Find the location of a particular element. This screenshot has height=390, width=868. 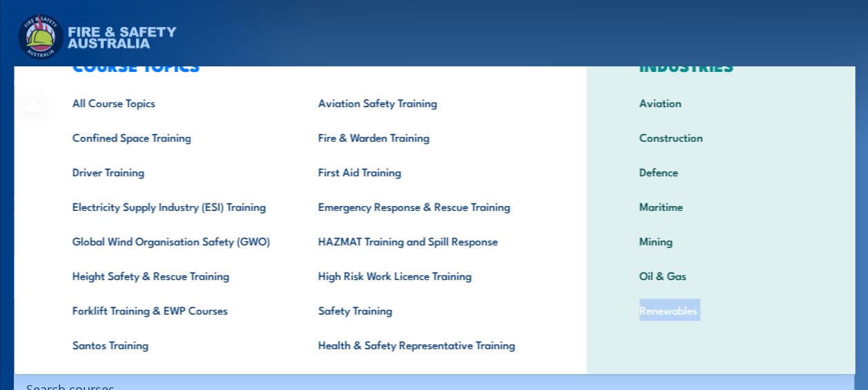

a: Renewables is located at coordinates (719, 310).